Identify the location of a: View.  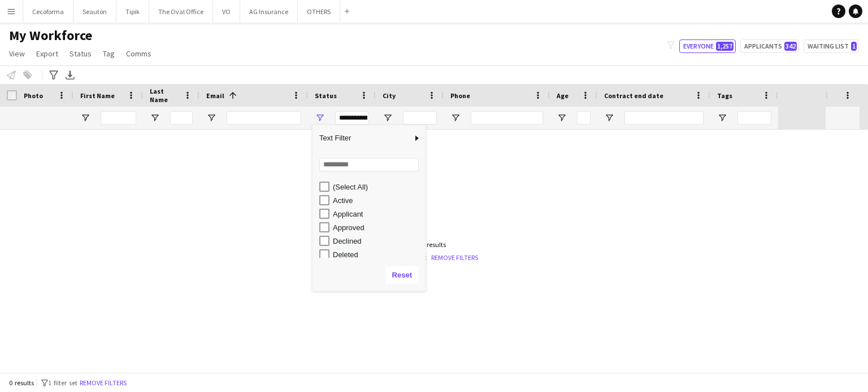
(17, 53).